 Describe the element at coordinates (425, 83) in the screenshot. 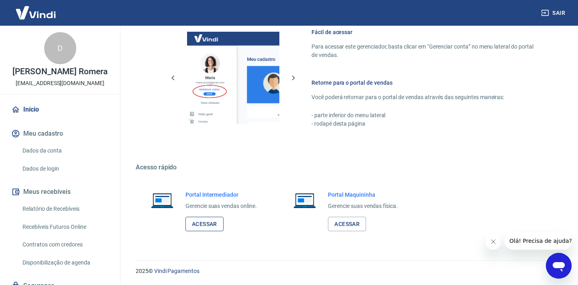

I see `h6: Retorne para o portal de vendas` at that location.